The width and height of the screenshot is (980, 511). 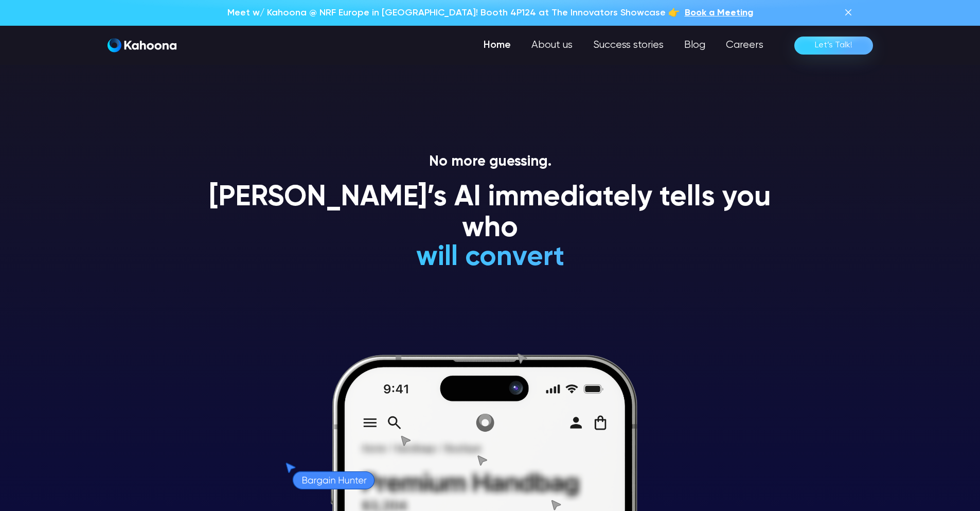 What do you see at coordinates (497, 45) in the screenshot?
I see `a: Home` at bounding box center [497, 45].